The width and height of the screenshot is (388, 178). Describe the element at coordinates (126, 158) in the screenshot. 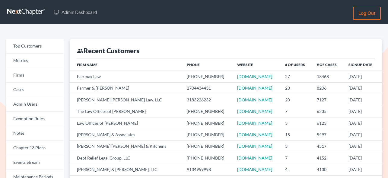

I see `td: Debt Relief Legal Group, LLC` at that location.